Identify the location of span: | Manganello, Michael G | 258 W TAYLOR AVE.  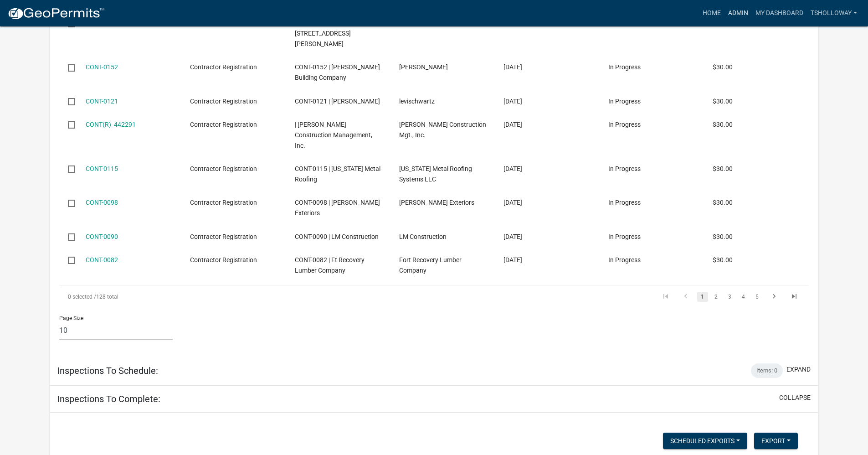
(322, 33).